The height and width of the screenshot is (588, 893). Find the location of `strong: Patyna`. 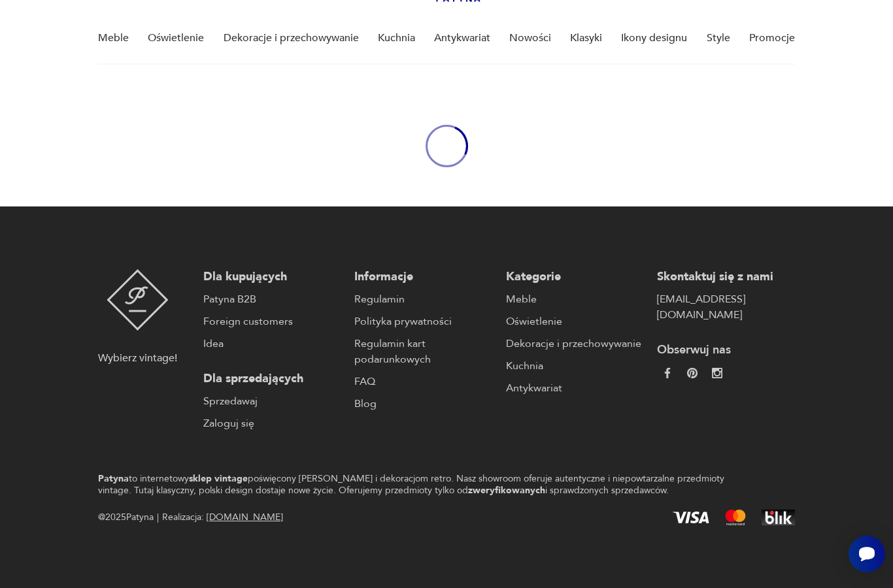

strong: Patyna is located at coordinates (113, 479).